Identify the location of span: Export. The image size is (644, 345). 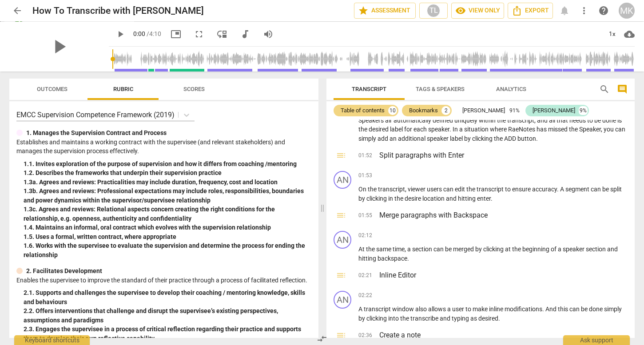
(531, 10).